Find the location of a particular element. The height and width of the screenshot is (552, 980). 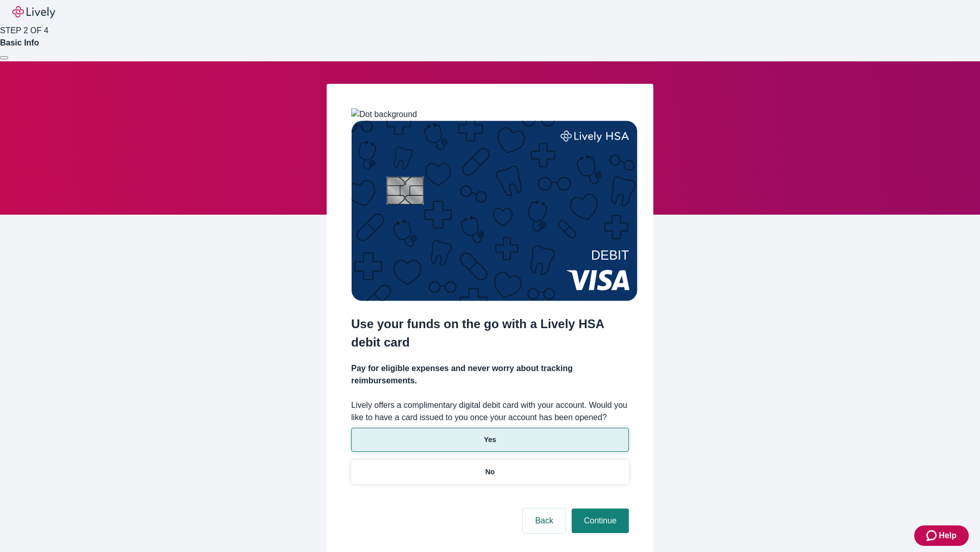

svg: Zendesk support icon is located at coordinates (933, 536).